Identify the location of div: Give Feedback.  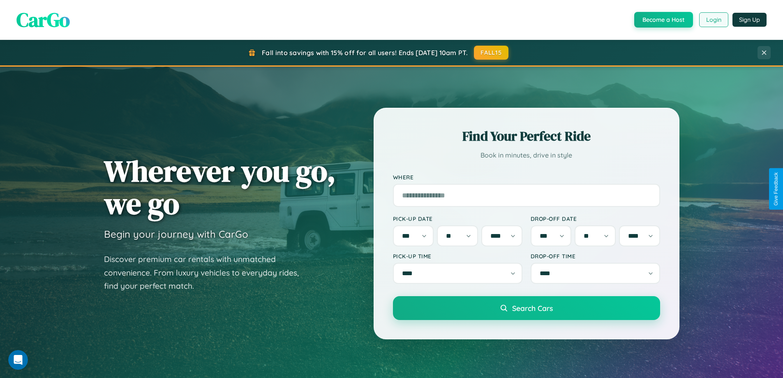
(776, 189).